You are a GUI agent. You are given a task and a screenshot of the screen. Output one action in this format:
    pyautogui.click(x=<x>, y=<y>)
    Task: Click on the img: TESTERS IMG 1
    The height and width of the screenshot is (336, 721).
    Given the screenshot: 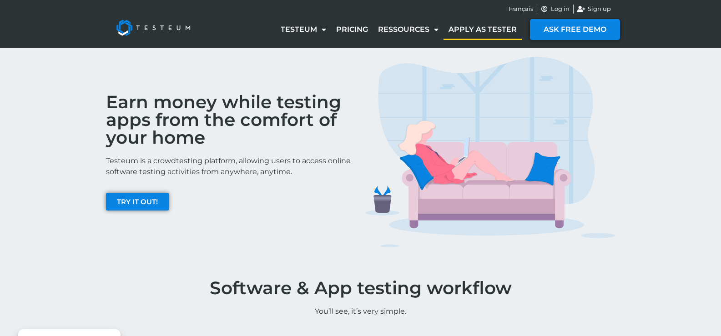 What is the action you would take?
    pyautogui.click(x=491, y=152)
    